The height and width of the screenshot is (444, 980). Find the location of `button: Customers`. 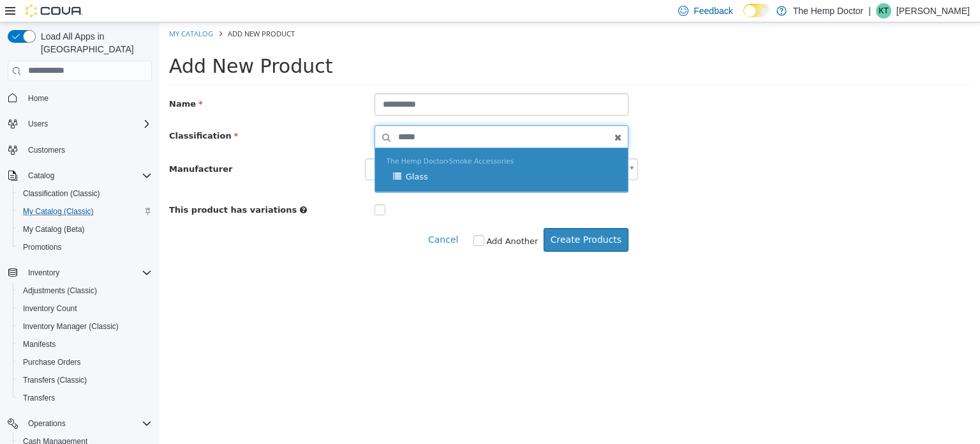

button: Customers is located at coordinates (79, 149).